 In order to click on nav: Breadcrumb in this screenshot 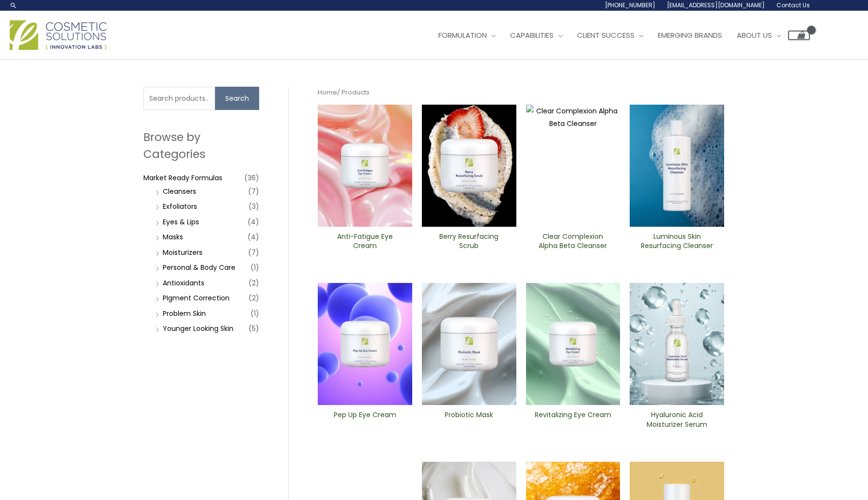, I will do `click(521, 92)`.